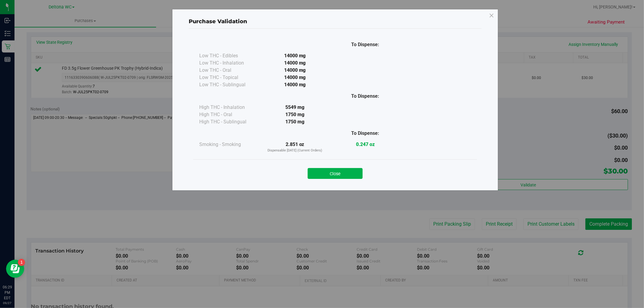 This screenshot has height=308, width=644. I want to click on div: Low THC - Inhalation, so click(230, 63).